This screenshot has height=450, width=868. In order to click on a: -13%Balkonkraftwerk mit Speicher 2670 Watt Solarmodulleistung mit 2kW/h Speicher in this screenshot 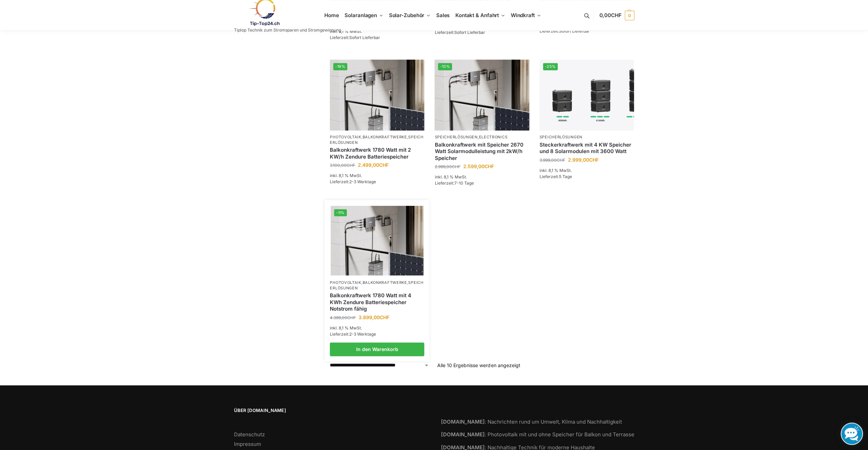, I will do `click(482, 94)`.